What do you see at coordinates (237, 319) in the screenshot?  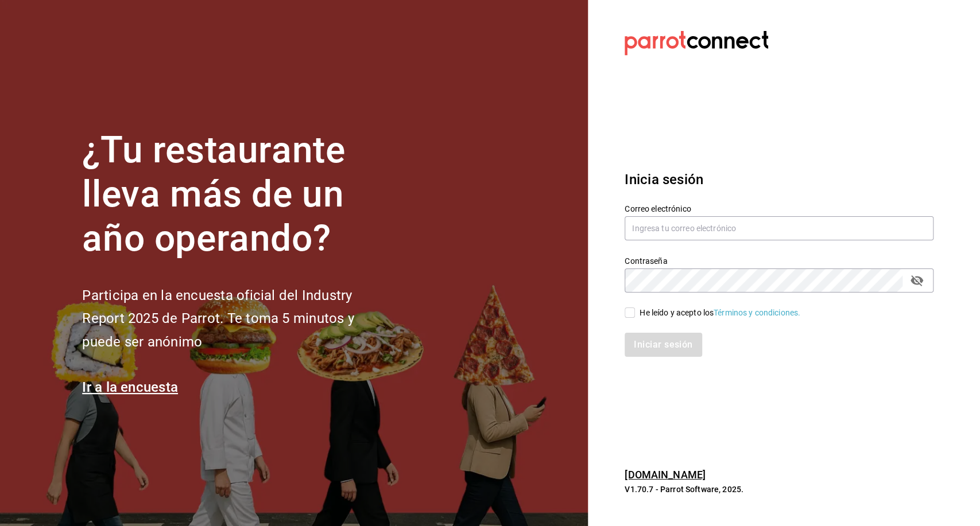 I see `h2: Participa en la encuesta oficial del Industry Report 2025 de Parrot. Te toma 5 minutos y puede se...` at bounding box center [237, 319].